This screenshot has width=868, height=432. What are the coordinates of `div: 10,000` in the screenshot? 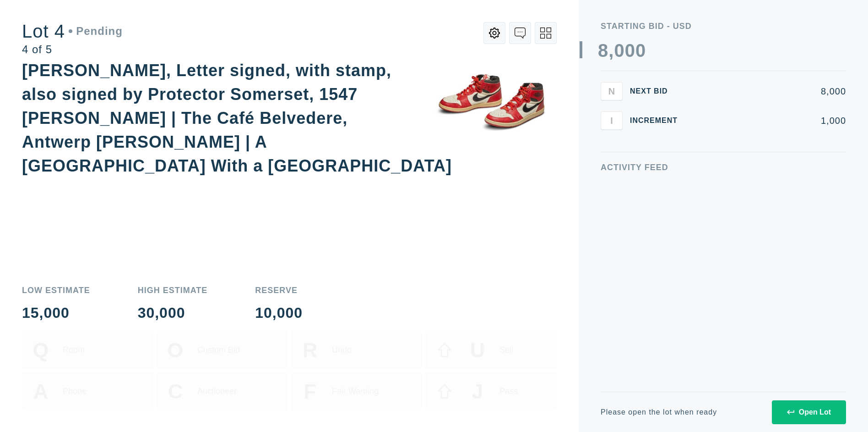 It's located at (278, 312).